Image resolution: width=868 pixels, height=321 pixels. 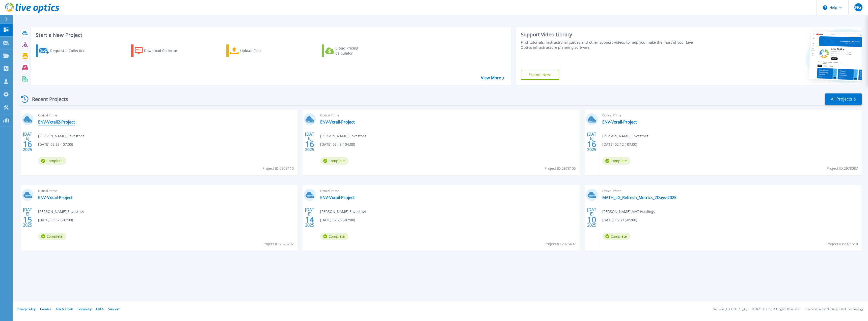 What do you see at coordinates (612, 45) in the screenshot?
I see `div: Find tutorials, instructional guides and other support videos to help you make the most of your L...` at bounding box center [612, 45].